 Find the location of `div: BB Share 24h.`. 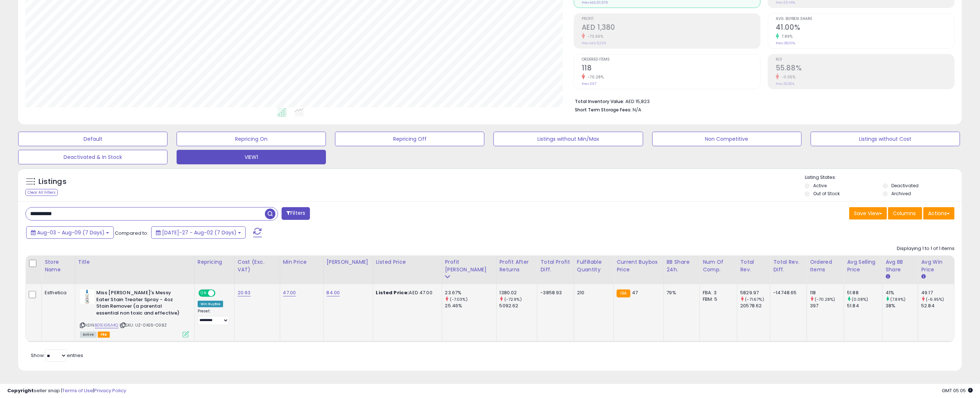

div: BB Share 24h. is located at coordinates (682, 266).